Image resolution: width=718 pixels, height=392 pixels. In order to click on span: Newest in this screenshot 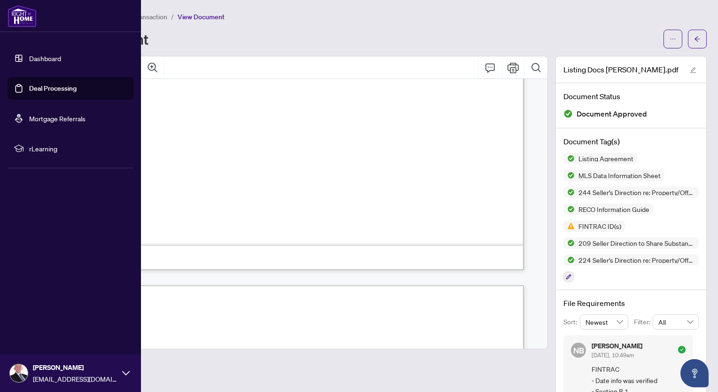, I will do `click(604, 322)`.